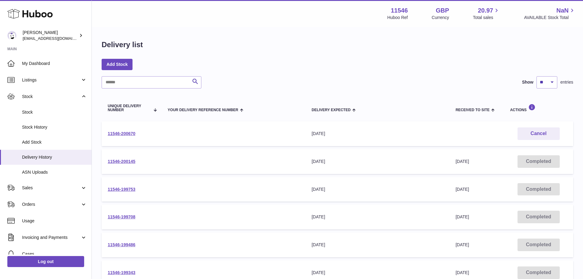 The image size is (583, 279). What do you see at coordinates (12, 35) in the screenshot?
I see `img: internalAdmin-11546@internal.huboo.com` at bounding box center [12, 35].